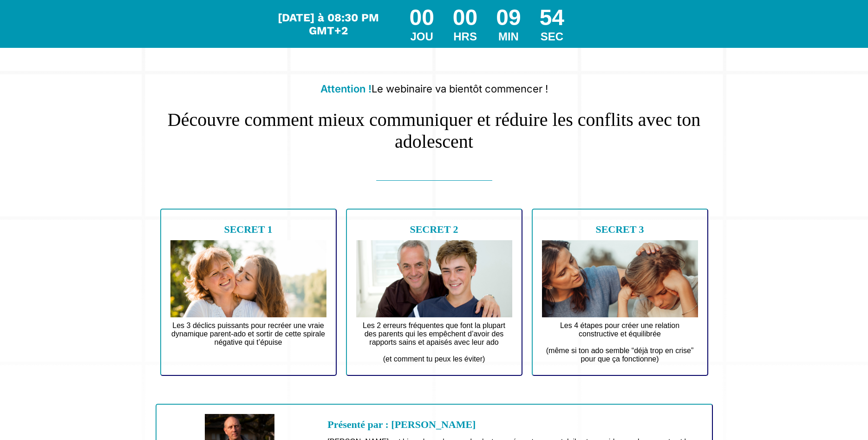 The image size is (868, 440). I want to click on img: d70f9ede54261afe2763371d391305a3_Design_sans_titre_4.jpg, so click(248, 279).